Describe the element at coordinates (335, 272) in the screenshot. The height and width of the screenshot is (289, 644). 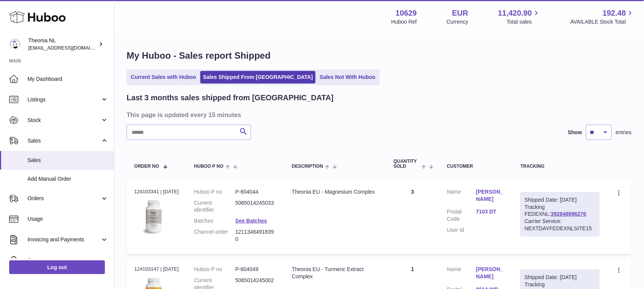
I see `div: Theonia EU - Turmeric Extract Complex` at that location.